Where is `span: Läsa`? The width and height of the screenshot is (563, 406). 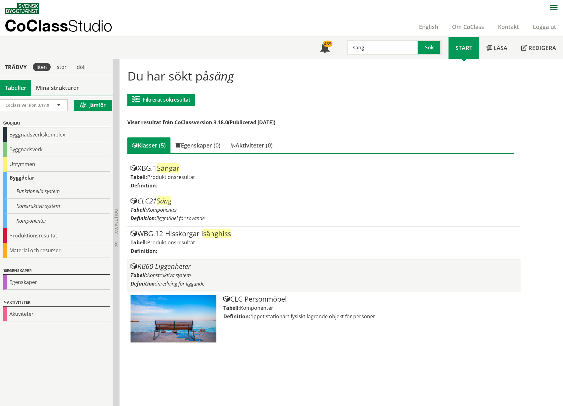 span: Läsa is located at coordinates (501, 48).